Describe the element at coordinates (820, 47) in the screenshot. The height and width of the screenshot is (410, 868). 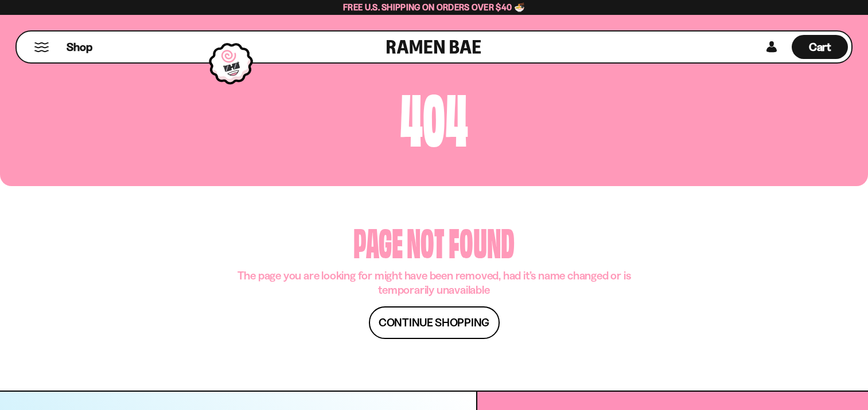
I see `a: Cart` at that location.